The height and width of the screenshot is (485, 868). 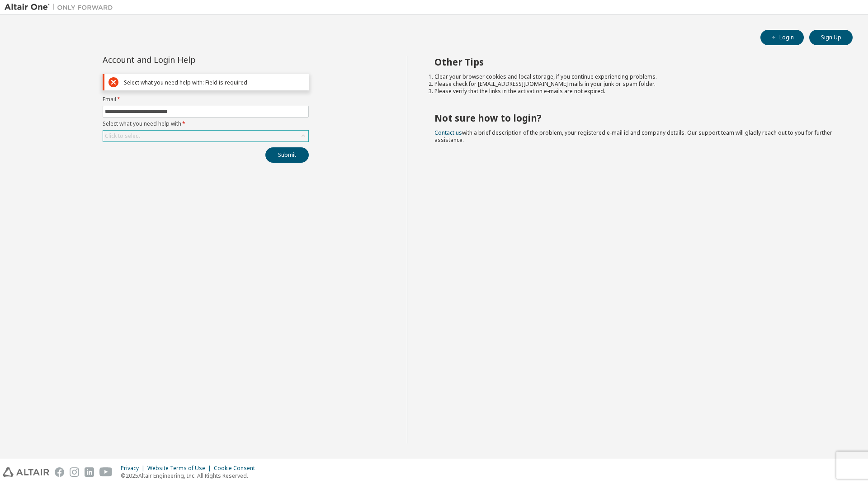 I want to click on p: © 2025 Altair Engineering, Inc. All Rights Reserved., so click(x=190, y=476).